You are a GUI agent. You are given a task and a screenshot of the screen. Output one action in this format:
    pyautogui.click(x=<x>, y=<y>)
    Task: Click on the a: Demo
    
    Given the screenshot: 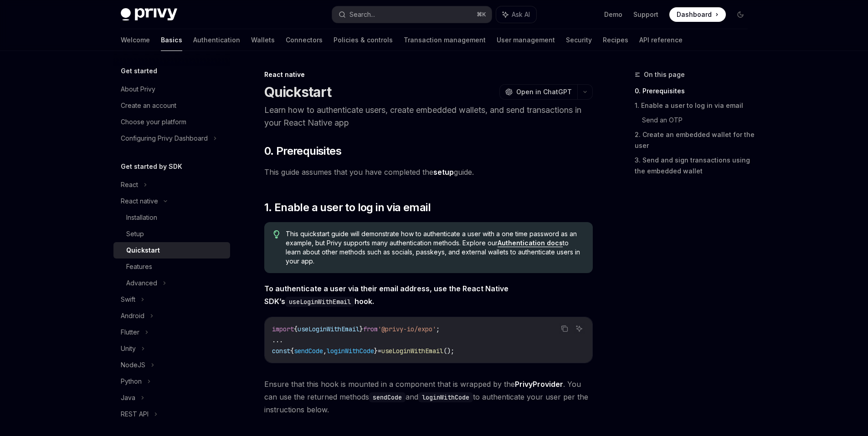 What is the action you would take?
    pyautogui.click(x=613, y=14)
    